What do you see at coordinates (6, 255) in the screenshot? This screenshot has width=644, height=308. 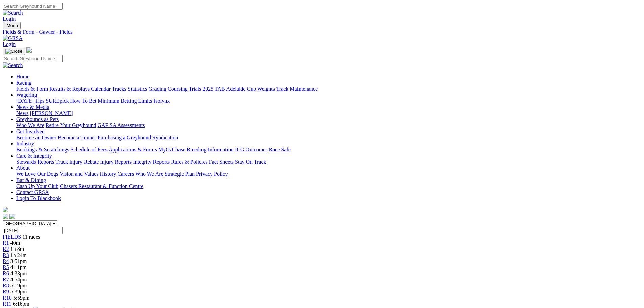 I see `span: R3` at bounding box center [6, 255].